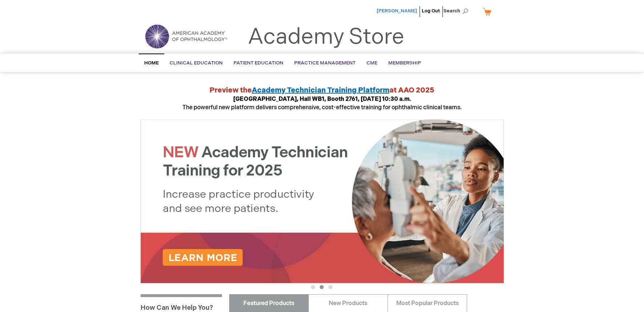  Describe the element at coordinates (330, 287) in the screenshot. I see `button: 3 of 3` at that location.